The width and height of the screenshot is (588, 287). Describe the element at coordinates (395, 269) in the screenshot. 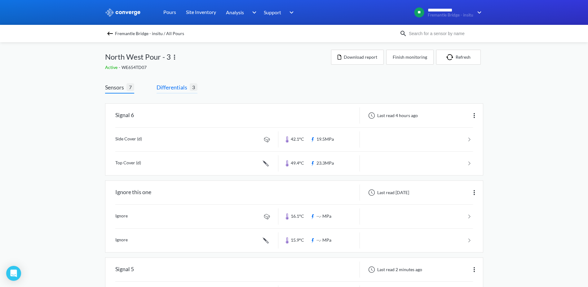

I see `div: Last read 2 minutes ago` at that location.